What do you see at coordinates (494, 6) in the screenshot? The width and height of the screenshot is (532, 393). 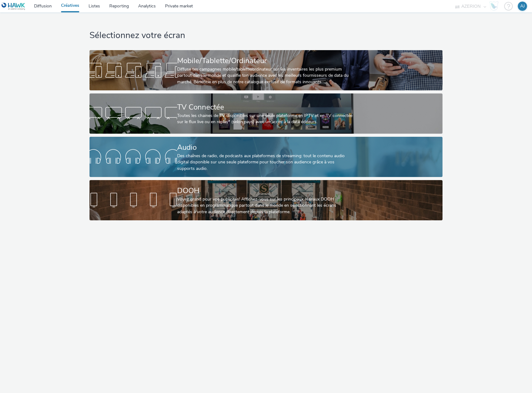 I see `img: Hawk Academy` at bounding box center [494, 6].